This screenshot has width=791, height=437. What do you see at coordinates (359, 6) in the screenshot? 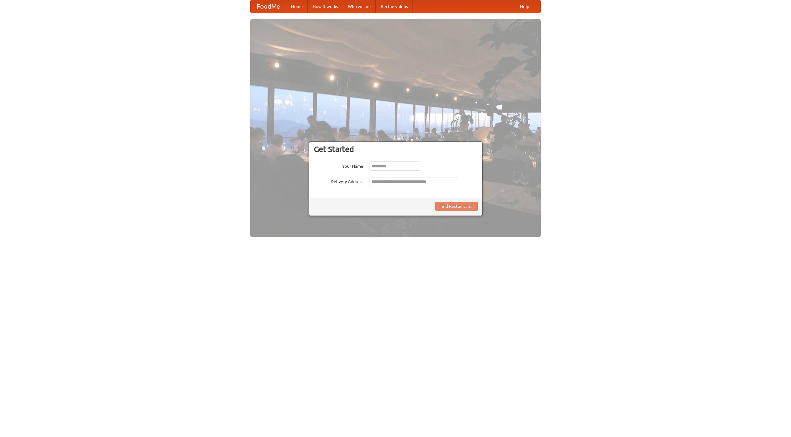
I see `a: Who we are` at bounding box center [359, 6].